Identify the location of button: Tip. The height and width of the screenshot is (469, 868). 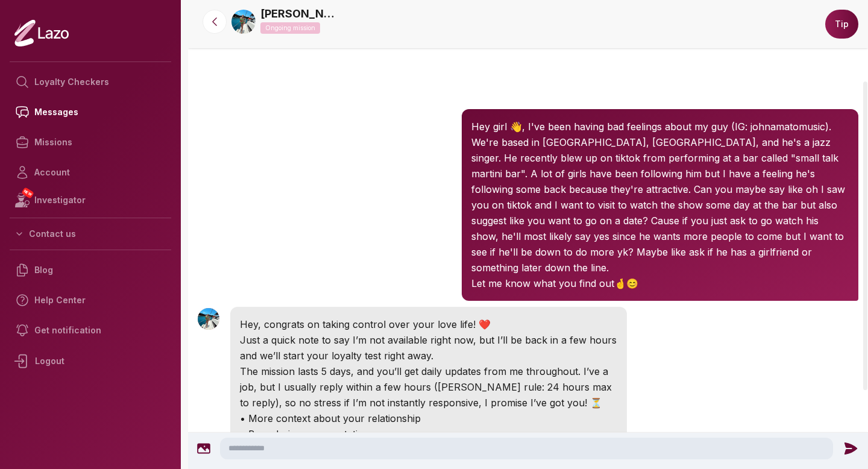
(842, 24).